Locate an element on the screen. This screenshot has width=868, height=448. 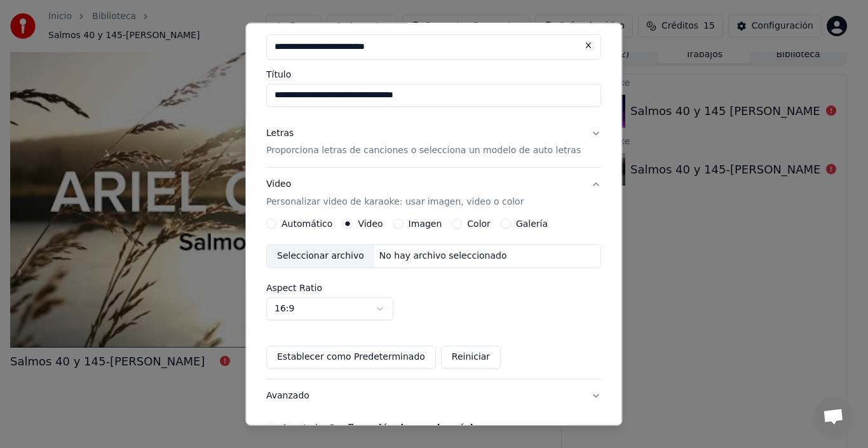
div: No hay archivo seleccionado is located at coordinates (443, 256).